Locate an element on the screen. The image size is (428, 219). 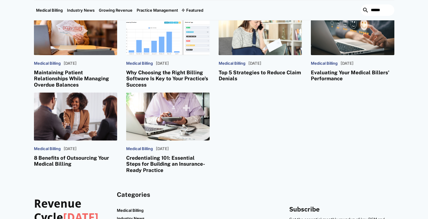
h3: Credentialing 101: Essential Steps for Building an Insurance-Ready Practice is located at coordinates (168, 164).